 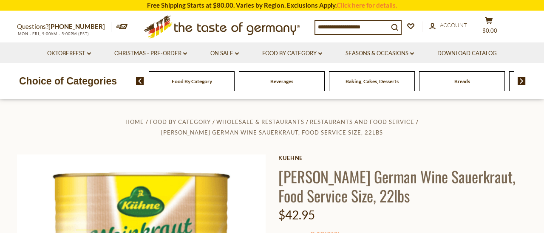 What do you see at coordinates (297, 215) in the screenshot?
I see `span: $42.95` at bounding box center [297, 215].